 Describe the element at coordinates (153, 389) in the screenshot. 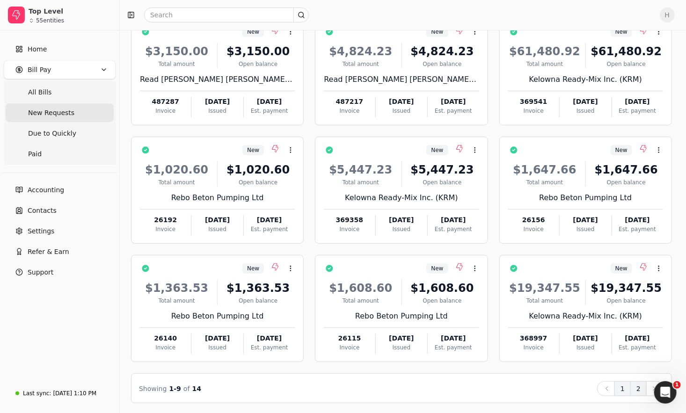

I see `span: Showing` at that location.